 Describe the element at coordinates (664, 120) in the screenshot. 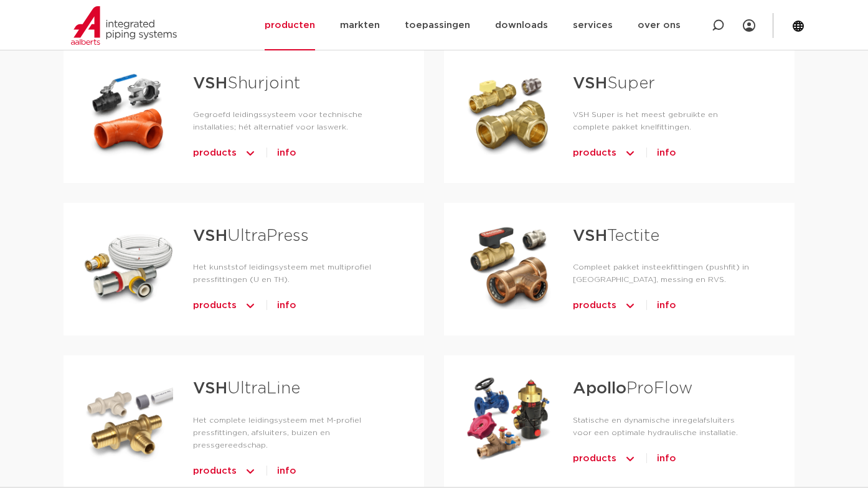

I see `p: VSH Super is het meest gebruikte en complete pakket knelfittingen.` at that location.